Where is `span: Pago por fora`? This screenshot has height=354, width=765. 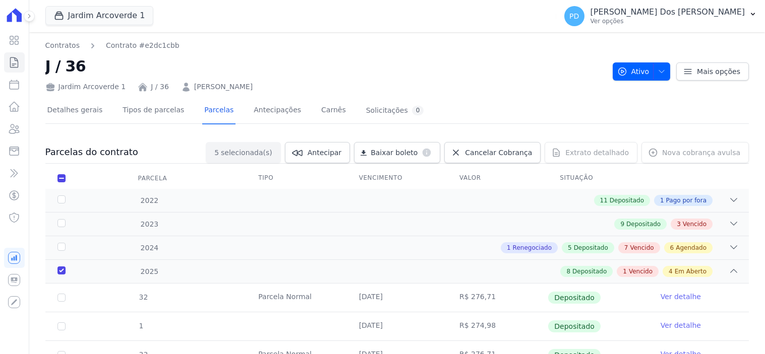
span: Pago por fora is located at coordinates (686, 201).